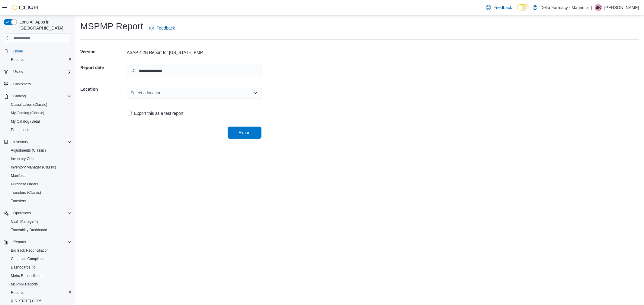 This screenshot has height=305, width=644. I want to click on button: Classification (Classic), so click(40, 104).